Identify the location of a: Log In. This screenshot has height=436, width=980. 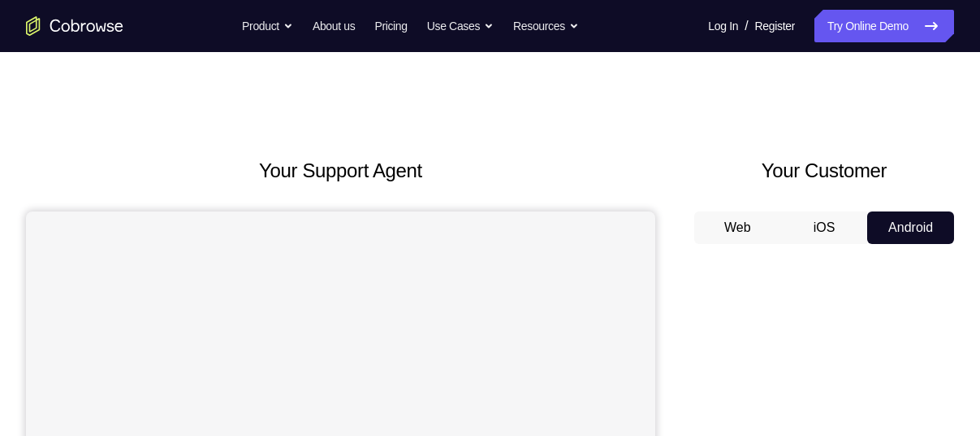
(723, 26).